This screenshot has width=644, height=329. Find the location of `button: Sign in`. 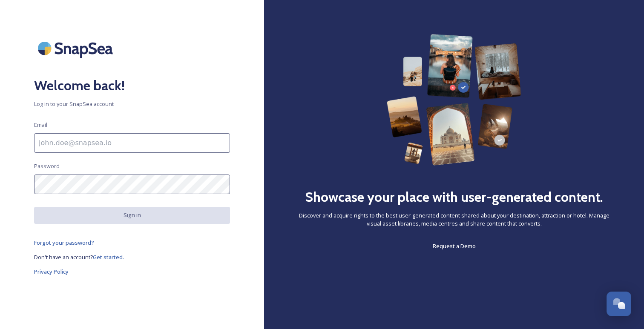

button: Sign in is located at coordinates (132, 215).